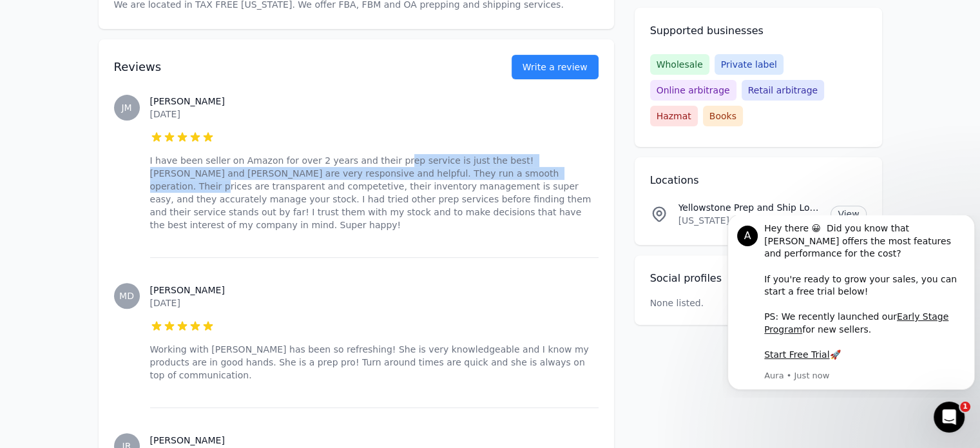  What do you see at coordinates (758, 181) in the screenshot?
I see `h2: Locations` at bounding box center [758, 181].